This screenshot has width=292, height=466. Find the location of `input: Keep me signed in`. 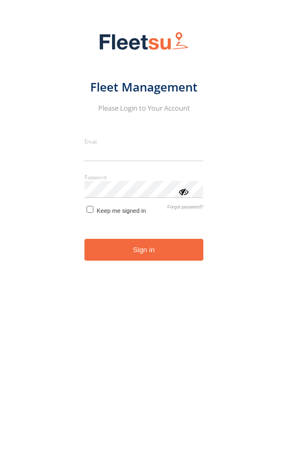

input: Keep me signed in is located at coordinates (90, 209).